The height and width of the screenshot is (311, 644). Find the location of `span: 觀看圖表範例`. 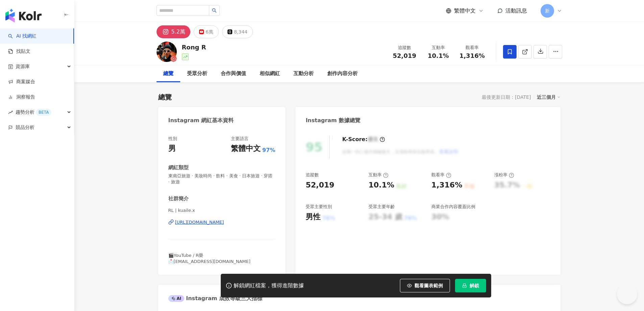

span: 觀看圖表範例 is located at coordinates (428, 285).